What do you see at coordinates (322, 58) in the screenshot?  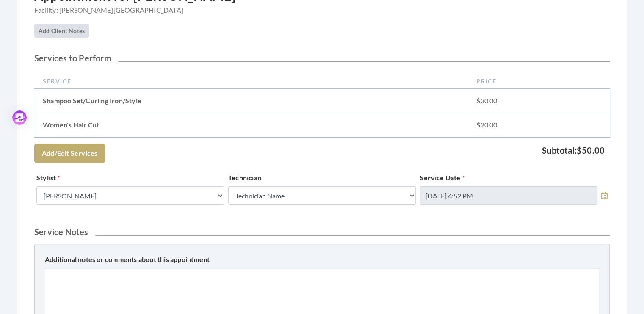 I see `h2: Services to Perform` at bounding box center [322, 58].